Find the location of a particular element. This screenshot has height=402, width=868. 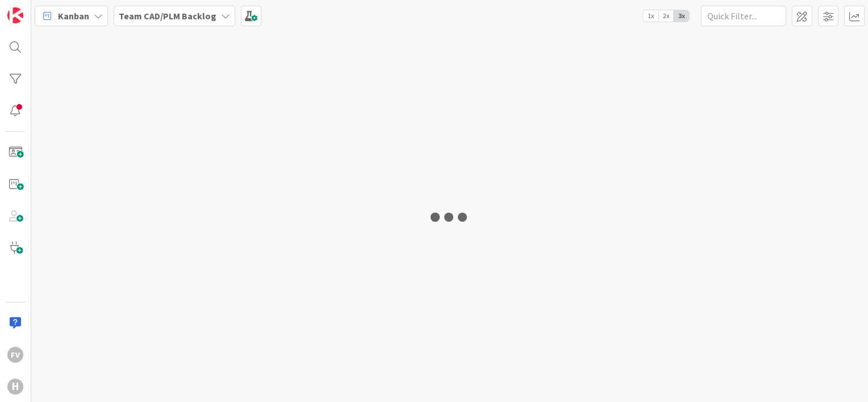

div: H is located at coordinates (15, 387).